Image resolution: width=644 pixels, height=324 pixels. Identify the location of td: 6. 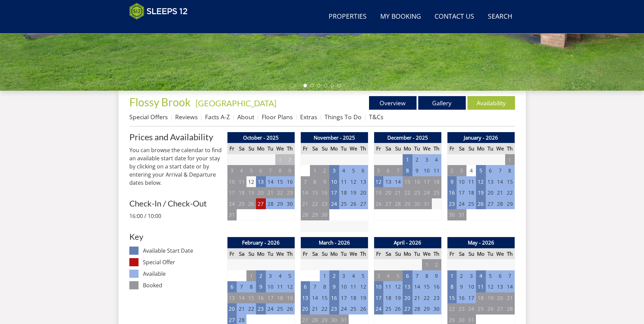
(261, 171).